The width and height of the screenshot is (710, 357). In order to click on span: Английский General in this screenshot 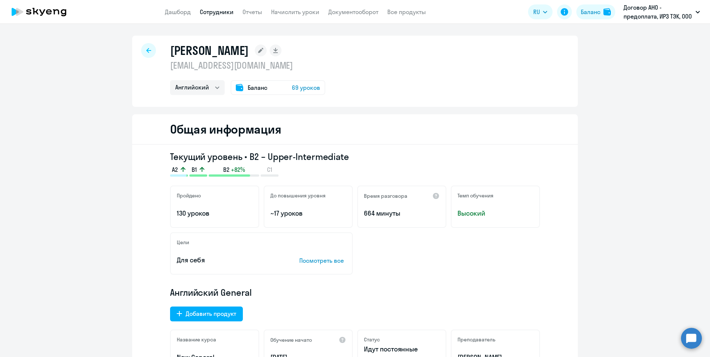, I will do `click(211, 293)`.